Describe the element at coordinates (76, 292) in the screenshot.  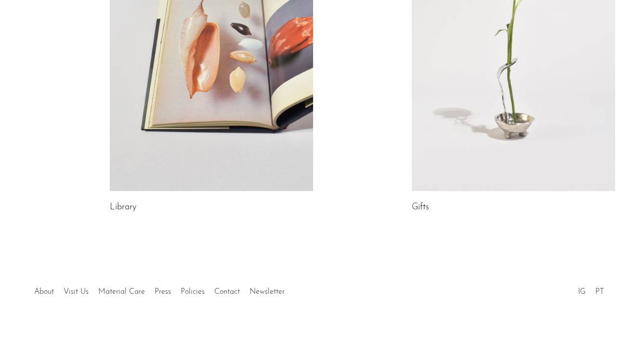
I see `a: Visit Us` at that location.